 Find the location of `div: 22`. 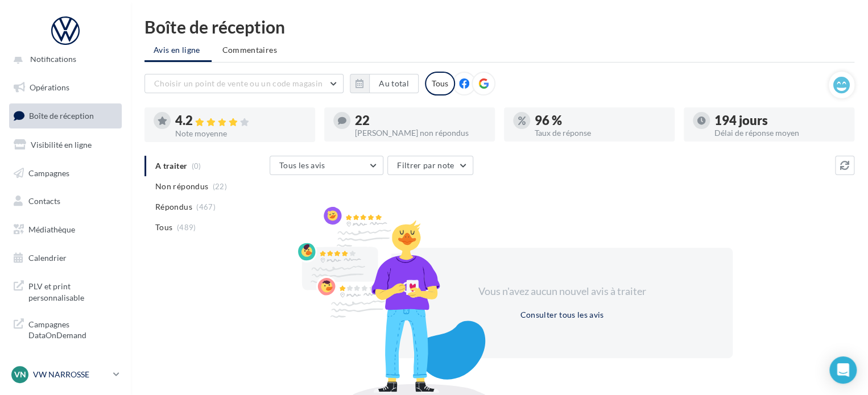

div: 22 is located at coordinates (420, 120).